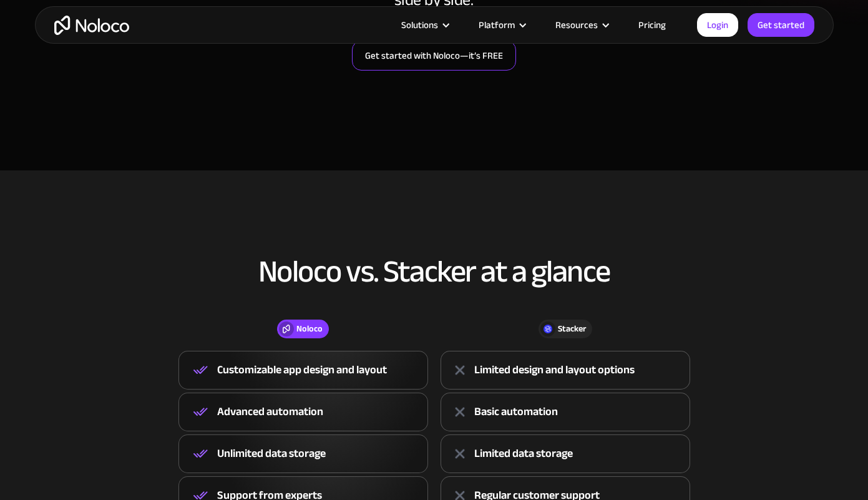 Image resolution: width=868 pixels, height=500 pixels. What do you see at coordinates (781, 25) in the screenshot?
I see `a: Get started` at bounding box center [781, 25].